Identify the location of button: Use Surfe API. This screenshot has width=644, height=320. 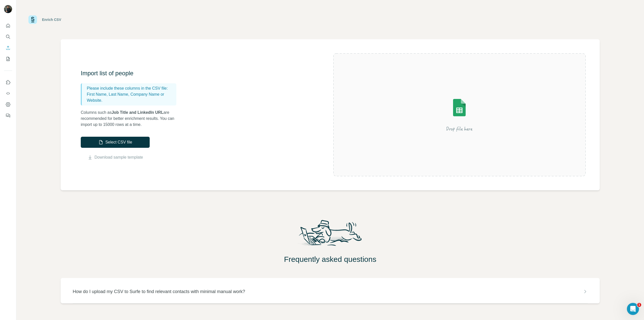
(8, 94).